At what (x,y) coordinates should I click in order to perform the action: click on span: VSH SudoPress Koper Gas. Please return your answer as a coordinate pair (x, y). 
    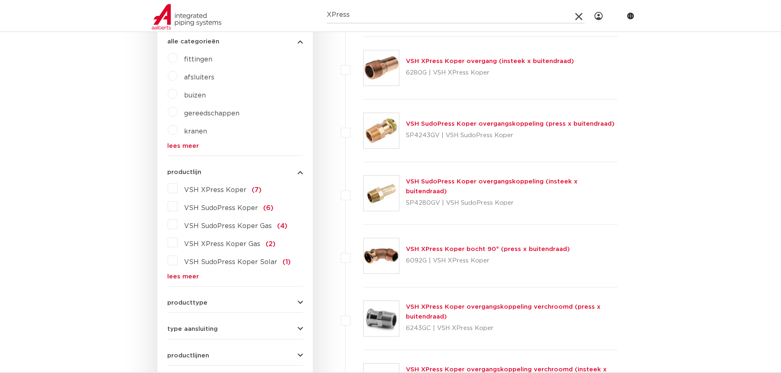
    Looking at the image, I should click on (228, 226).